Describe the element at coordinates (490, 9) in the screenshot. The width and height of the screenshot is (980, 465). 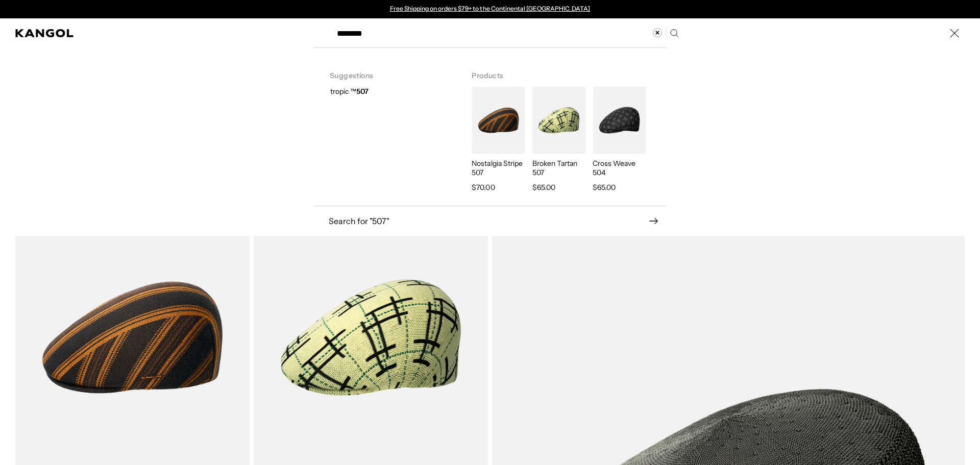
I see `div: 1 of 2` at that location.